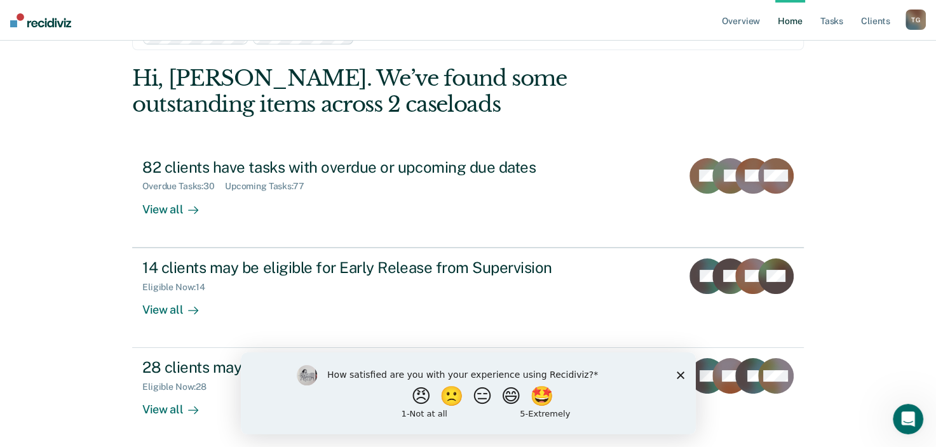  What do you see at coordinates (468, 298) in the screenshot?
I see `a: 14 clients may be eligible for Early Release from SupervisionEligible Now:14View all` at bounding box center [468, 298].